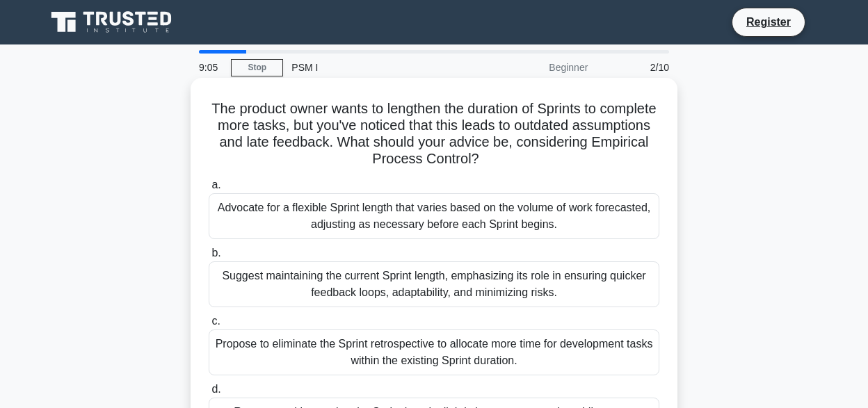  I want to click on span: a., so click(215, 184).